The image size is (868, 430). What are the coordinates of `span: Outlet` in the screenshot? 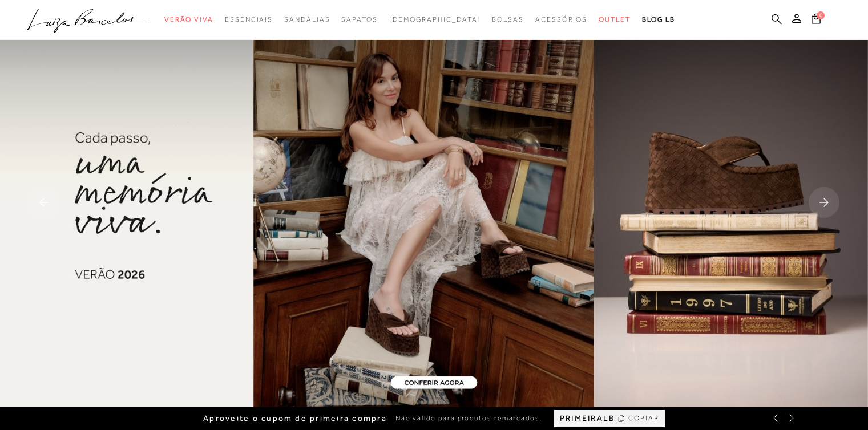 It's located at (614, 20).